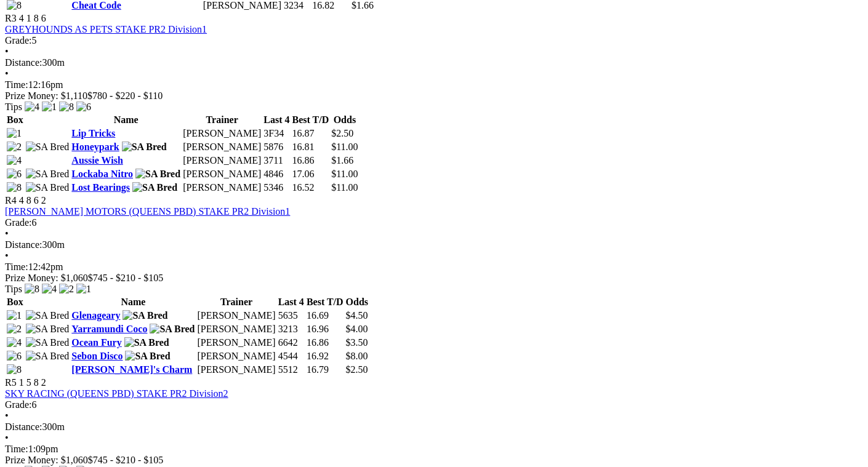 The image size is (868, 467). Describe the element at coordinates (95, 315) in the screenshot. I see `a: Glenageary` at that location.